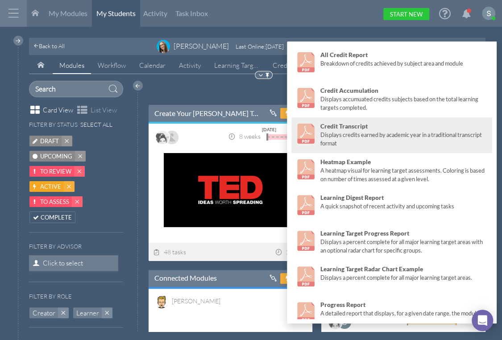 This screenshot has width=502, height=340. I want to click on span: Modules, so click(72, 65).